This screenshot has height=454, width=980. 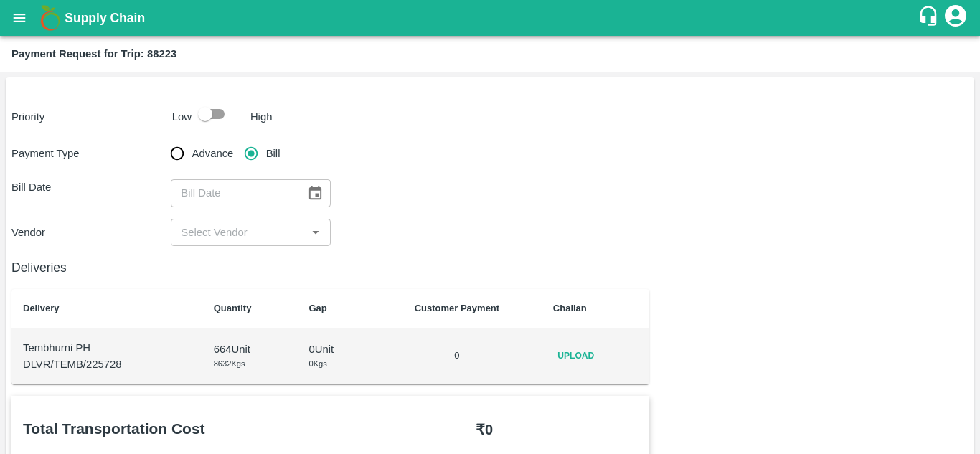 I want to click on a: Supply Chain, so click(x=491, y=18).